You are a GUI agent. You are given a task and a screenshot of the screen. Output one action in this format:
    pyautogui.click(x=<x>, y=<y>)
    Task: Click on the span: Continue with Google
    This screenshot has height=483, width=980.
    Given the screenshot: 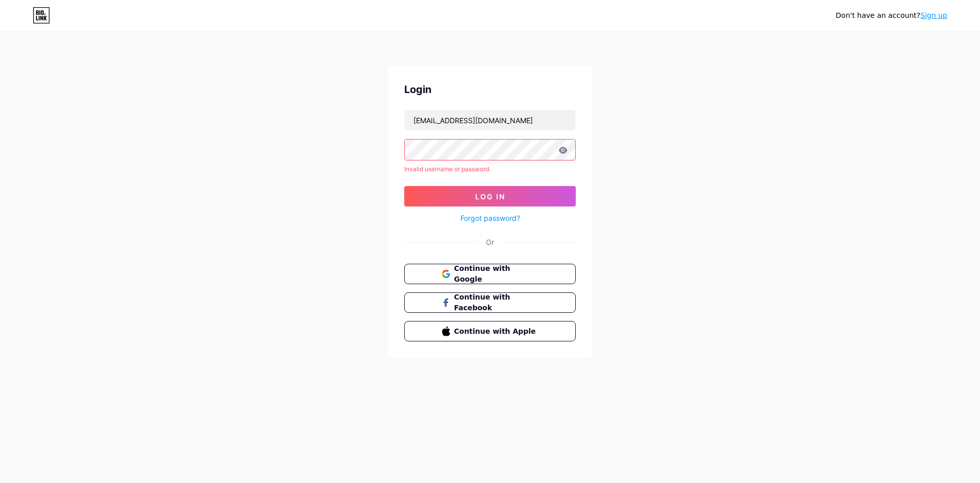 What is the action you would take?
    pyautogui.click(x=496, y=274)
    